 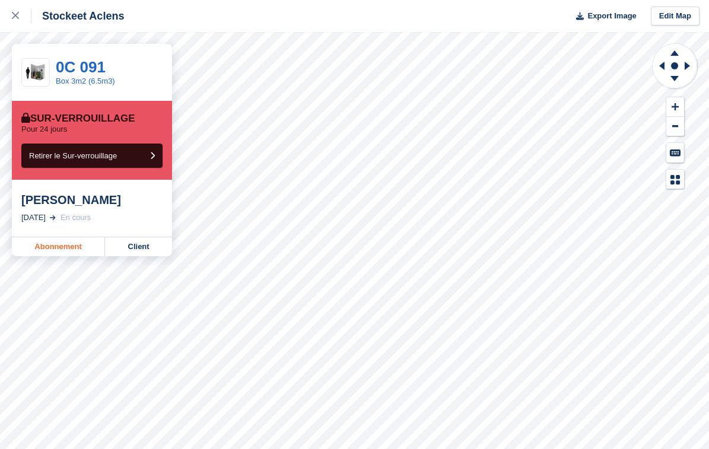 I want to click on img: 30-sqft-unit%202023-11-07%2015_54_42.jpg, so click(x=36, y=72).